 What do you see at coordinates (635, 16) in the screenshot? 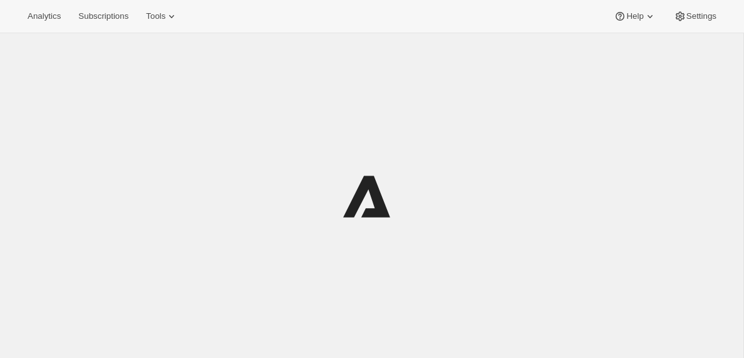
I see `span: Help` at bounding box center [635, 16].